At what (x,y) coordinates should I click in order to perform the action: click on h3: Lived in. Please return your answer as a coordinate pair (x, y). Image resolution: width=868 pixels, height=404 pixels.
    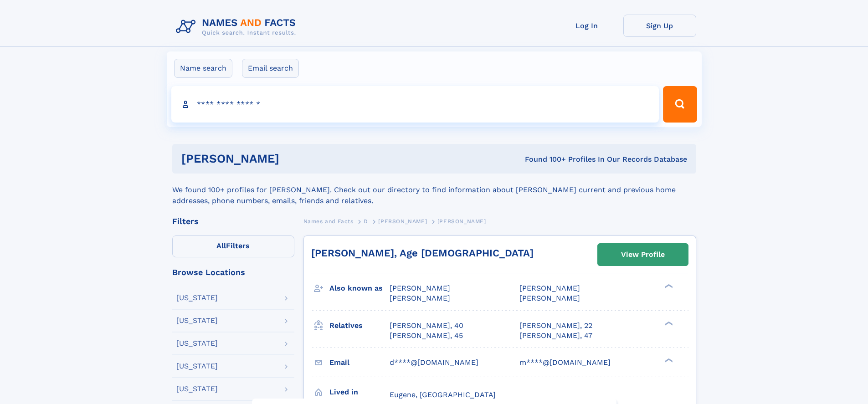
    Looking at the image, I should click on (360, 392).